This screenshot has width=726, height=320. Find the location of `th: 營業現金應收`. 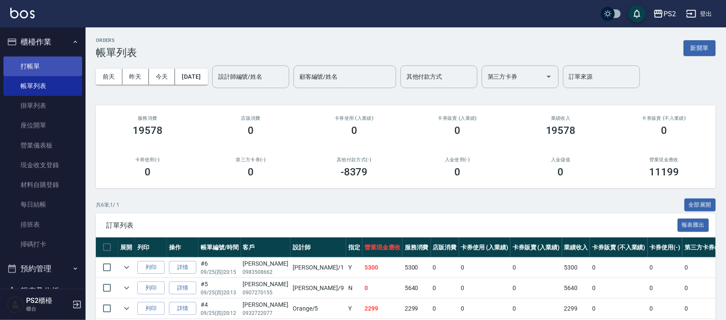

th: 營業現金應收 is located at coordinates (382, 247).